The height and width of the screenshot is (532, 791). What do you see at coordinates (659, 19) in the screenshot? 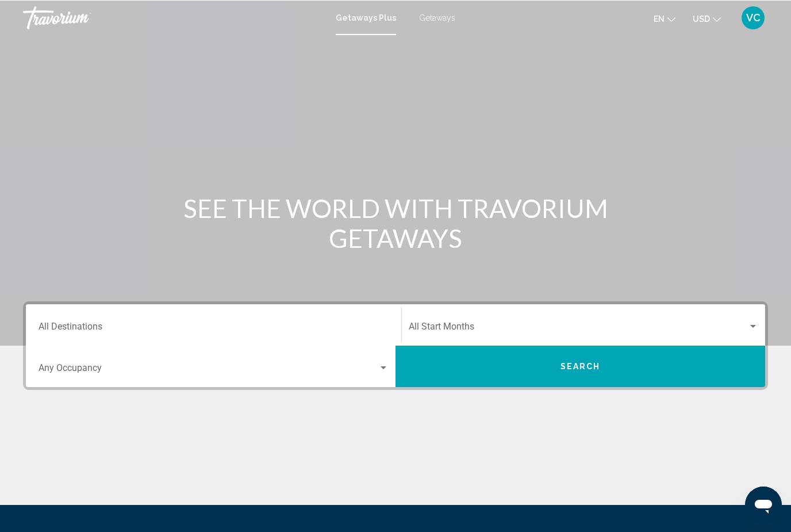
I see `span: en` at bounding box center [659, 19].